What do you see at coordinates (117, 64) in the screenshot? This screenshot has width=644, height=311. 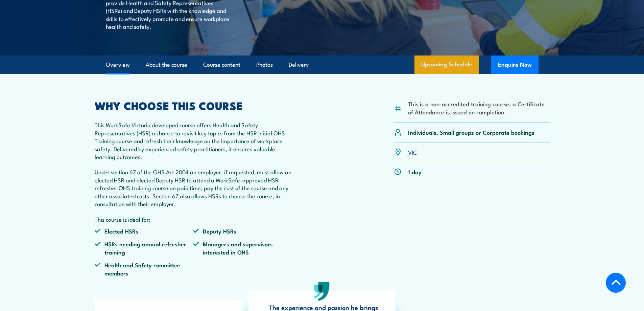 I see `a: Overview` at bounding box center [117, 64].